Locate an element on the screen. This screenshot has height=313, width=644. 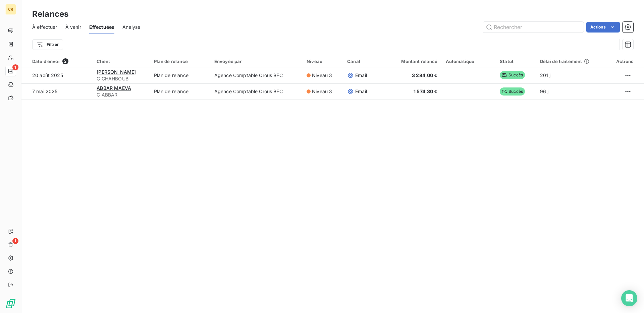
h3: Relances is located at coordinates (50, 14).